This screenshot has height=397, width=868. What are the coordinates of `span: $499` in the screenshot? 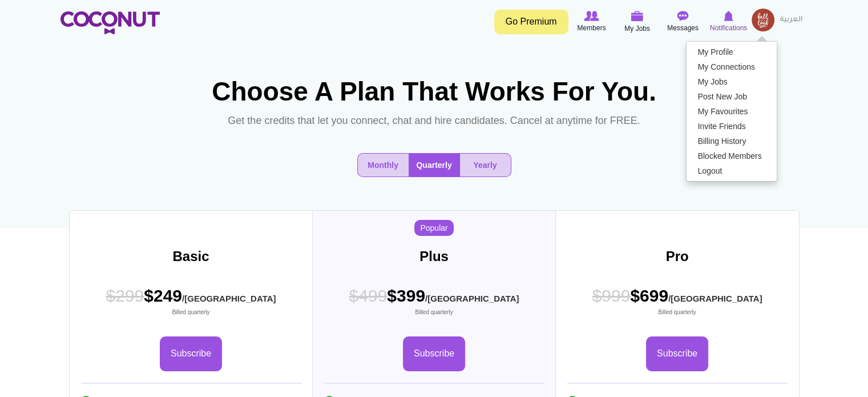 It's located at (368, 295).